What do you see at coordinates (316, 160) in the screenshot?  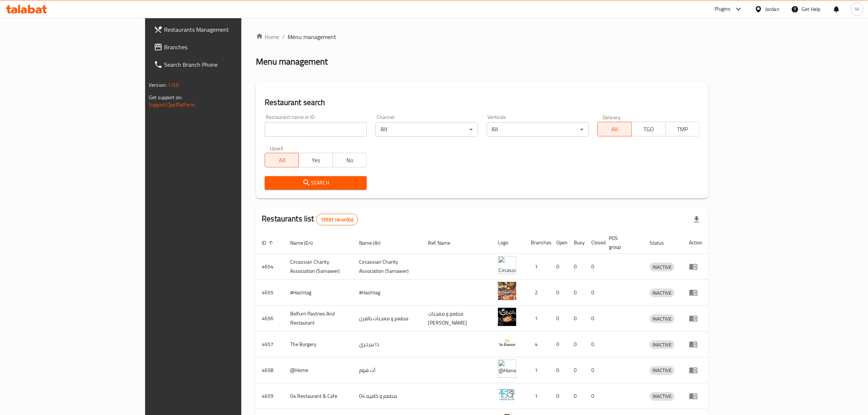 I see `button: Yes` at bounding box center [316, 160].